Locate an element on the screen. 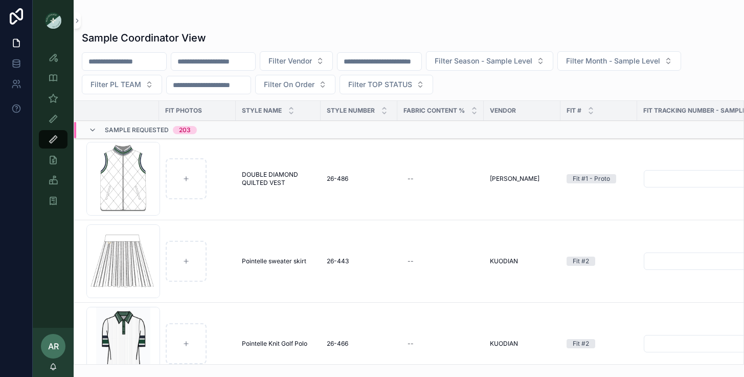 This screenshot has width=744, height=377. a: 26-466 is located at coordinates (359, 343).